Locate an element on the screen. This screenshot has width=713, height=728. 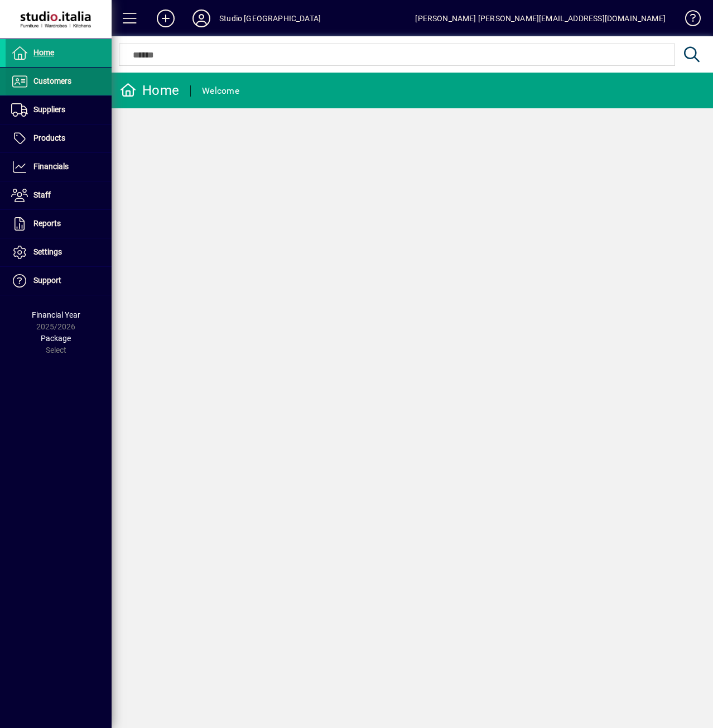
button: Add is located at coordinates (166, 18).